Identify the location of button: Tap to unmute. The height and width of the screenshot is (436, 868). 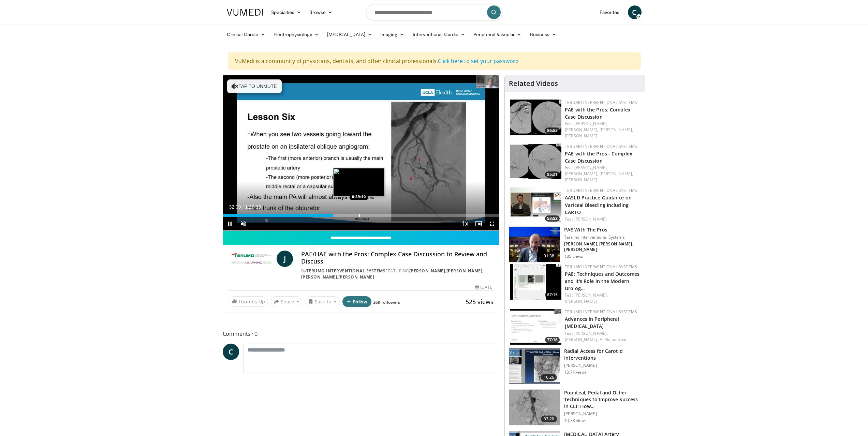
(254, 86).